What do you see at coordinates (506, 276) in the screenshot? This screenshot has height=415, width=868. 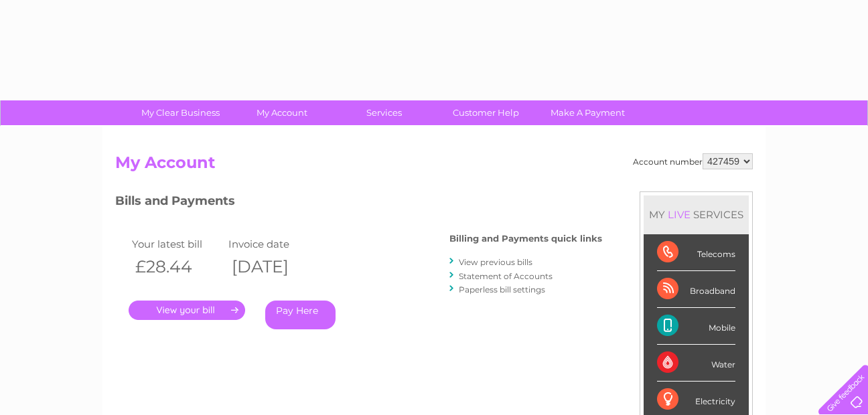 I see `a: Statement of Accounts` at bounding box center [506, 276].